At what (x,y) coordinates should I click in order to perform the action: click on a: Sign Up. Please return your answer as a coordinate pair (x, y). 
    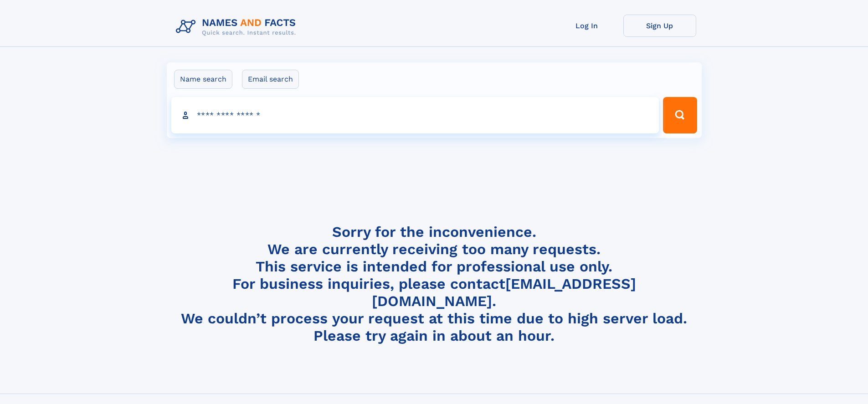
    Looking at the image, I should click on (660, 25).